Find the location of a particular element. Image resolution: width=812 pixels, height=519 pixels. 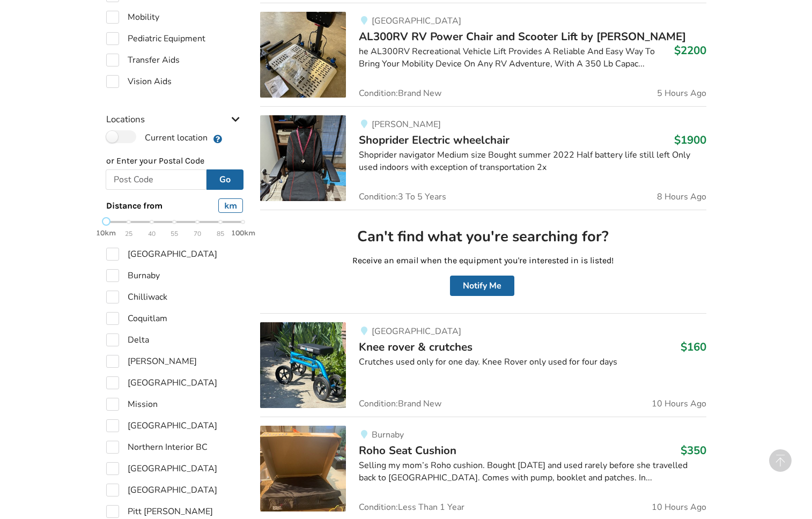

span: Condition: Less Than 1 Year is located at coordinates (411, 508).